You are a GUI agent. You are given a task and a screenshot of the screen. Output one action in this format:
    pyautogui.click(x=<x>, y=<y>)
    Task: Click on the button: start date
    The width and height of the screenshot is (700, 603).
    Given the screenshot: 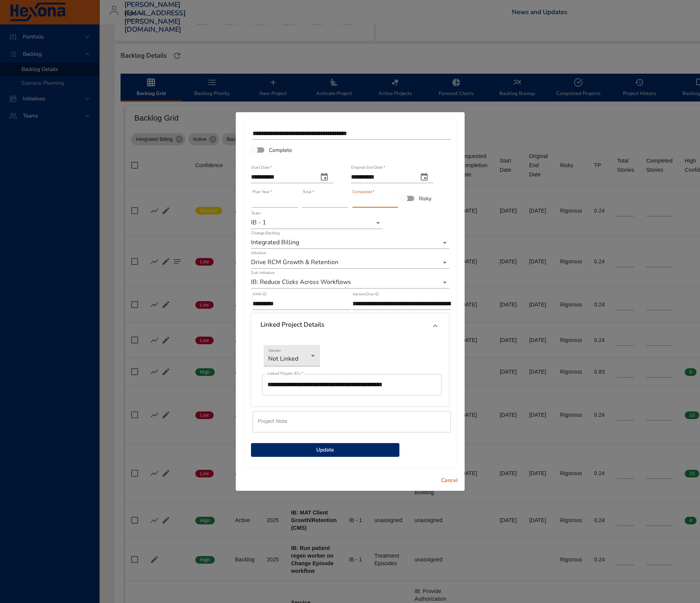 What is the action you would take?
    pyautogui.click(x=324, y=177)
    